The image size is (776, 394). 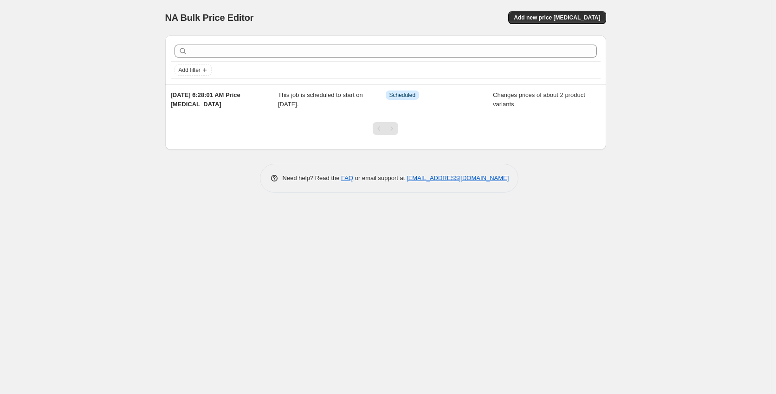 I want to click on nav: Pagination, so click(x=385, y=129).